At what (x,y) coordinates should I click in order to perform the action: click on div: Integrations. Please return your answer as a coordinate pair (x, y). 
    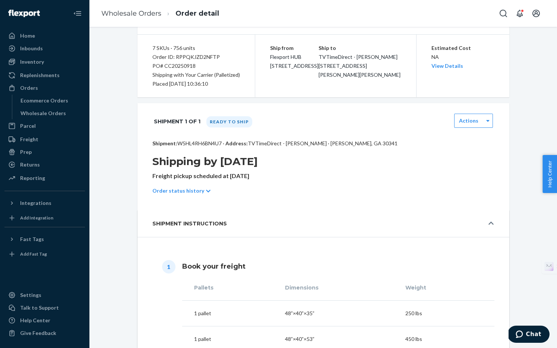
    Looking at the image, I should click on (36, 203).